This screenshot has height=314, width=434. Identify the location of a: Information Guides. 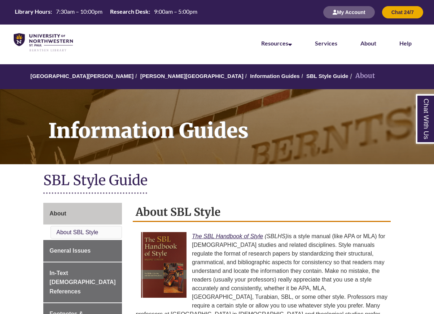
(275, 76).